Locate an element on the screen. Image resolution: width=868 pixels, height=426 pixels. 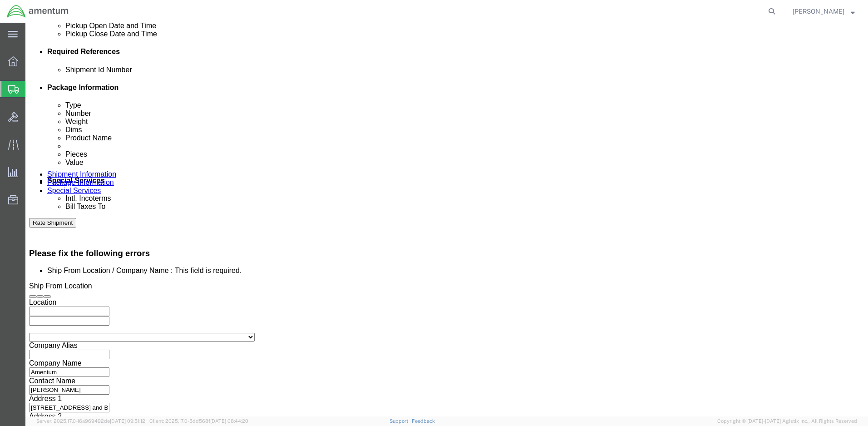
a: Feedback is located at coordinates (423, 421).